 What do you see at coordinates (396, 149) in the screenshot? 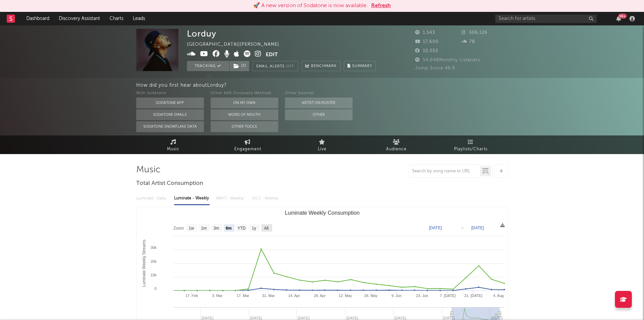
I see `span: Audience` at bounding box center [396, 149].